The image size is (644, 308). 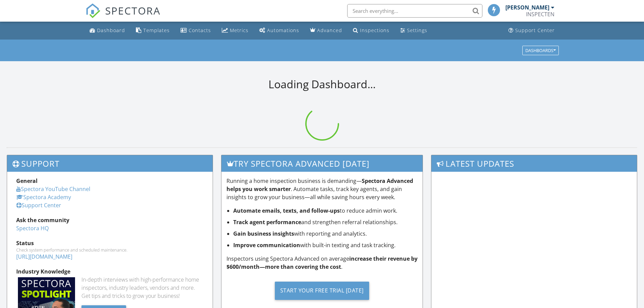 What do you see at coordinates (32, 228) in the screenshot?
I see `a: Spectora HQ` at bounding box center [32, 228].